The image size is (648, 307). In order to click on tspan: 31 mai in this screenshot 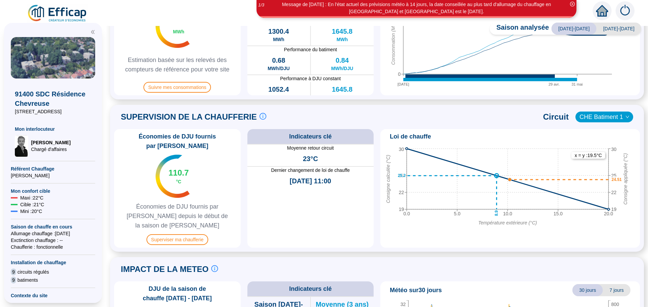, I will do `click(577, 84)`.